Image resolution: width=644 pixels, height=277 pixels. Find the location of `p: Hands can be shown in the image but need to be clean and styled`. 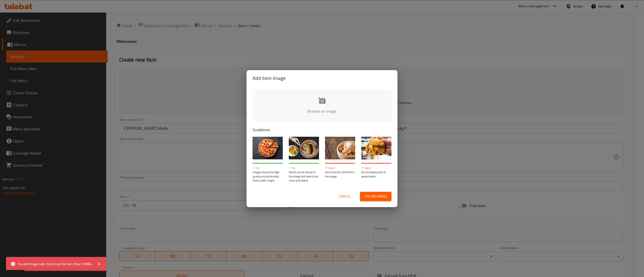

p: Hands can be shown in the image but need to be clean and styled is located at coordinates (304, 176).